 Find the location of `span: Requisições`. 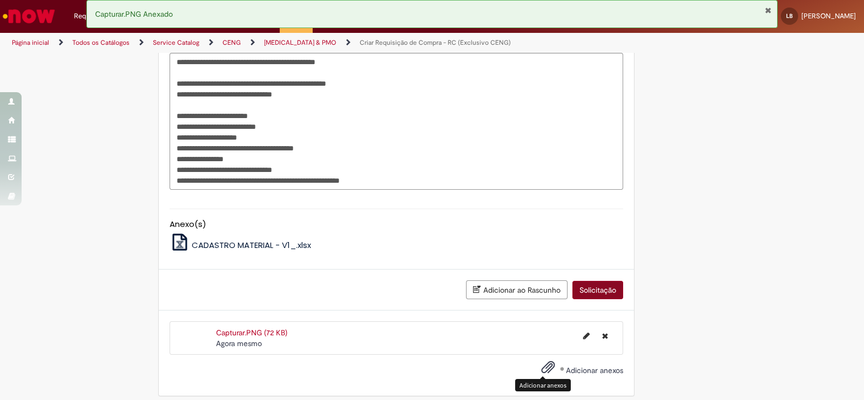

span: Requisições is located at coordinates (93, 16).